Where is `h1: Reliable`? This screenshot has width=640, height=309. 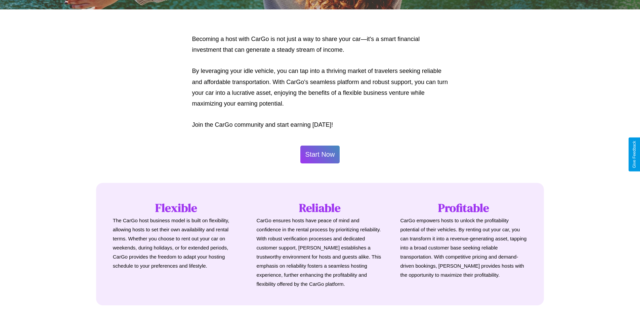 h1: Reliable is located at coordinates (320, 208).